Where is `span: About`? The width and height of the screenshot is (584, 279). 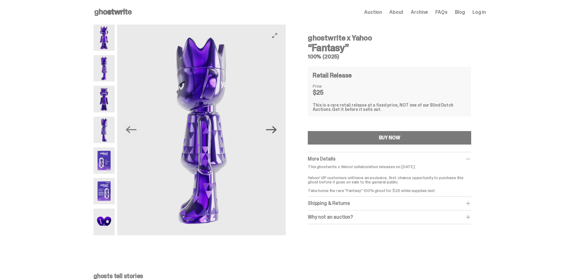 span: About is located at coordinates (396, 12).